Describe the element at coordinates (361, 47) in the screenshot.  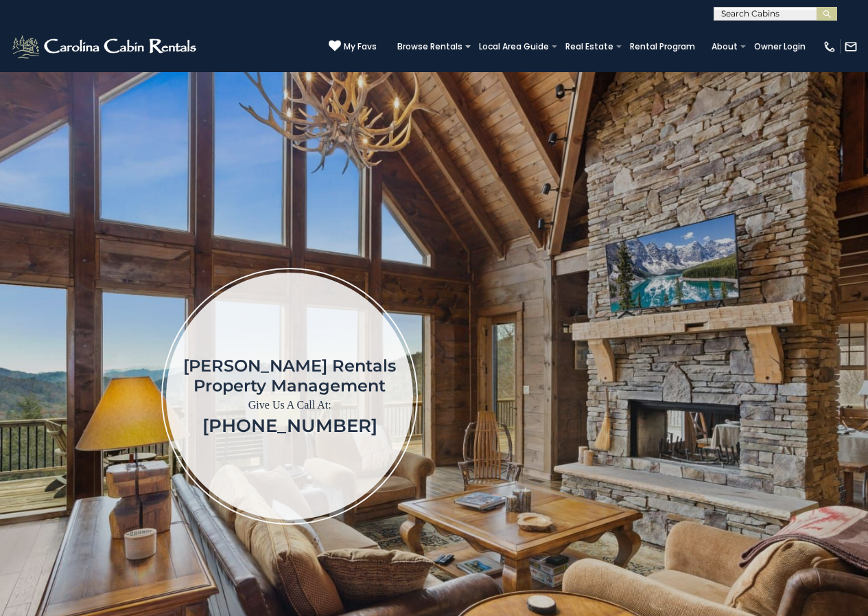
I see `span: My Favs` at that location.